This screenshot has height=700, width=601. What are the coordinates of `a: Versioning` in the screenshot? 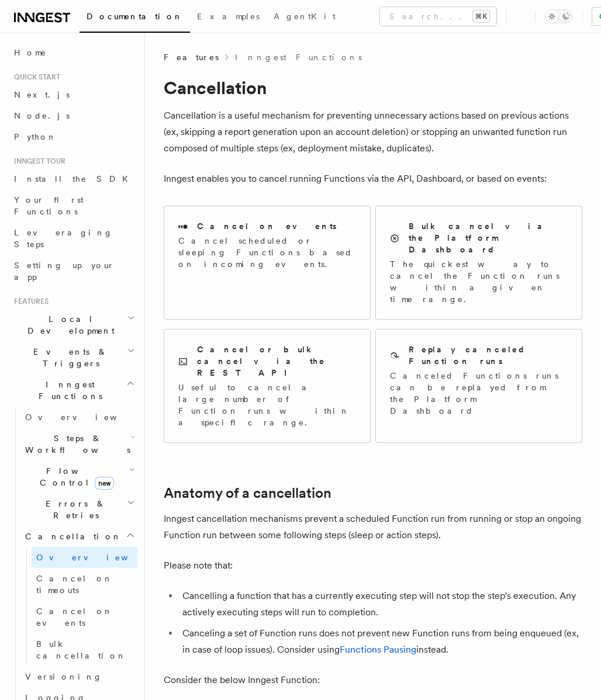 It's located at (79, 677).